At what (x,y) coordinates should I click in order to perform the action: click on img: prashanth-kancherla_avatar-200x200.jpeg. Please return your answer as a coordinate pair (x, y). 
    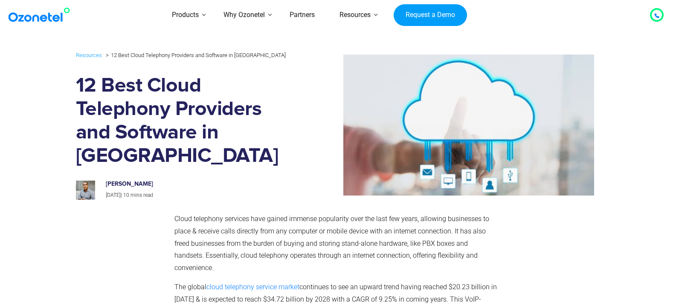
    Looking at the image, I should click on (85, 190).